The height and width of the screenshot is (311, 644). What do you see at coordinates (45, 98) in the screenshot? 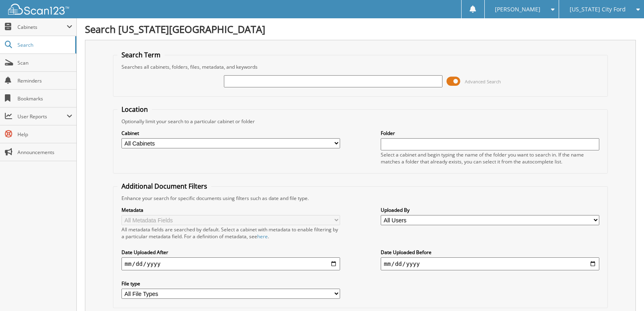
I see `span: Bookmarks` at bounding box center [45, 98].